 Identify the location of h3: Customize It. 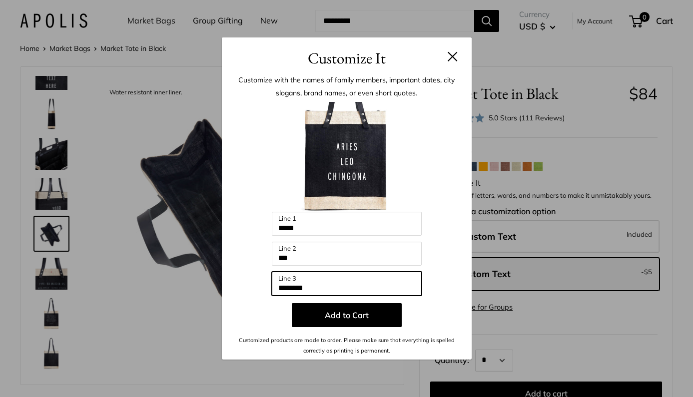
(347, 58).